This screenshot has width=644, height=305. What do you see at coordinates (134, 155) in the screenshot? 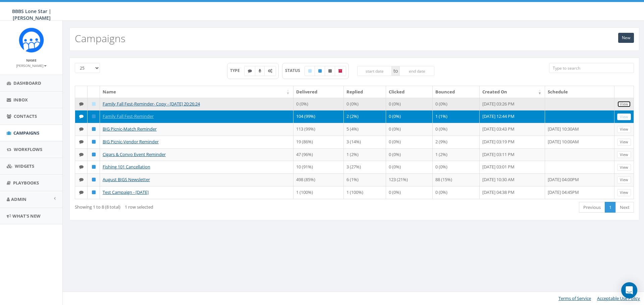
I see `a: Cigars & Convo Event Reminder` at bounding box center [134, 155].